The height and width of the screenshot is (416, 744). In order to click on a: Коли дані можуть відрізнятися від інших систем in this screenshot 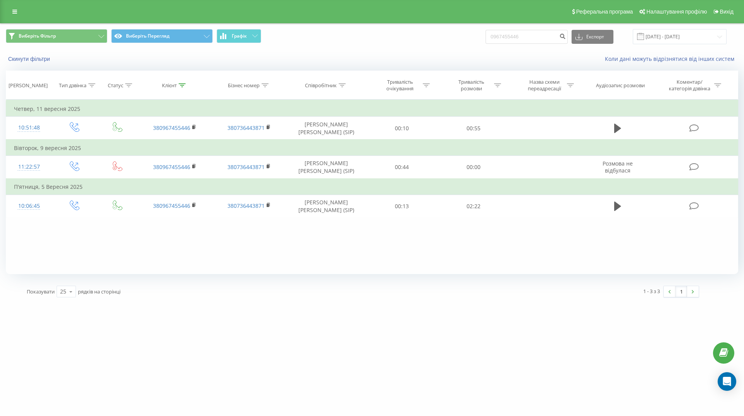, I will do `click(671, 58)`.